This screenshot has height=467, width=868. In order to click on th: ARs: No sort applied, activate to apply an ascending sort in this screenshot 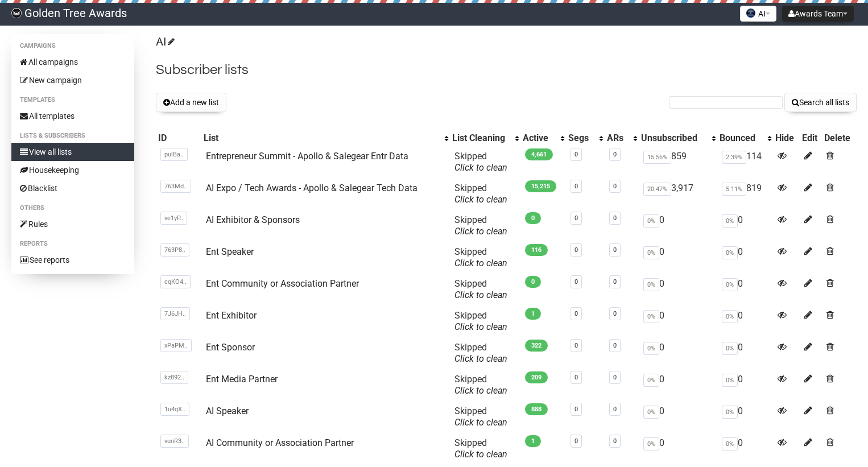, I will do `click(622, 138)`.